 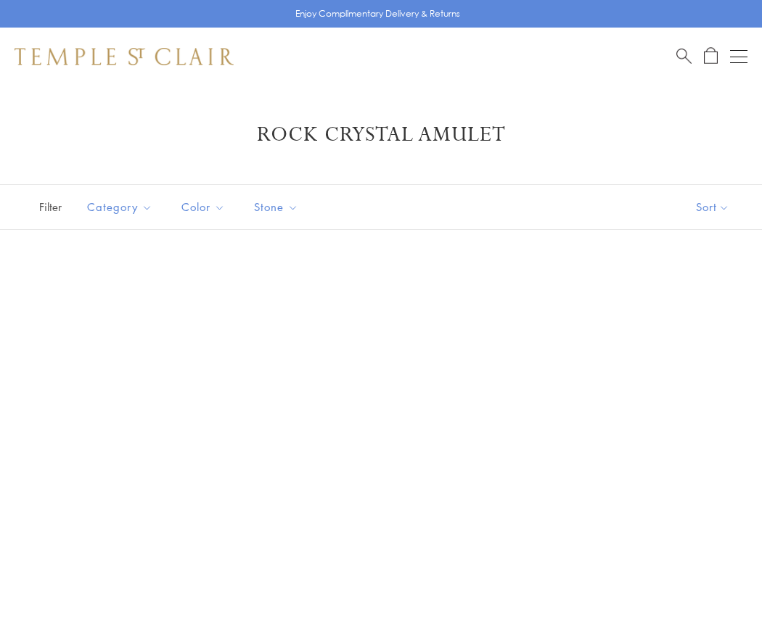 What do you see at coordinates (710, 56) in the screenshot?
I see `a: Open Shopping Bag` at bounding box center [710, 56].